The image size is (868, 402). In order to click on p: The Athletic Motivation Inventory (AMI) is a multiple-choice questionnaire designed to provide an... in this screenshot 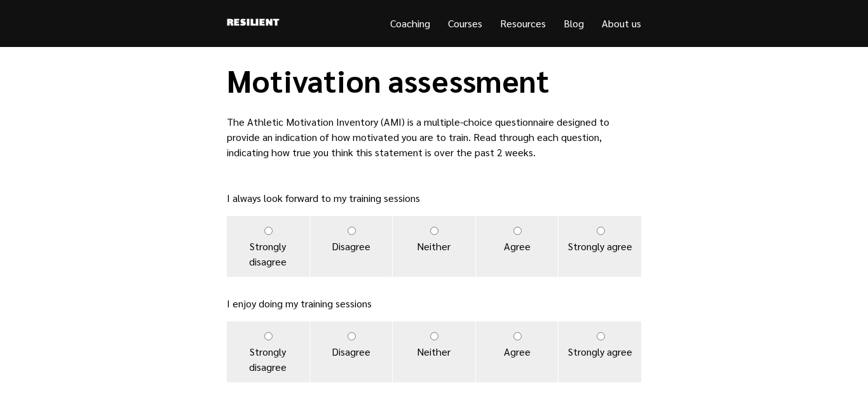, I will do `click(434, 137)`.